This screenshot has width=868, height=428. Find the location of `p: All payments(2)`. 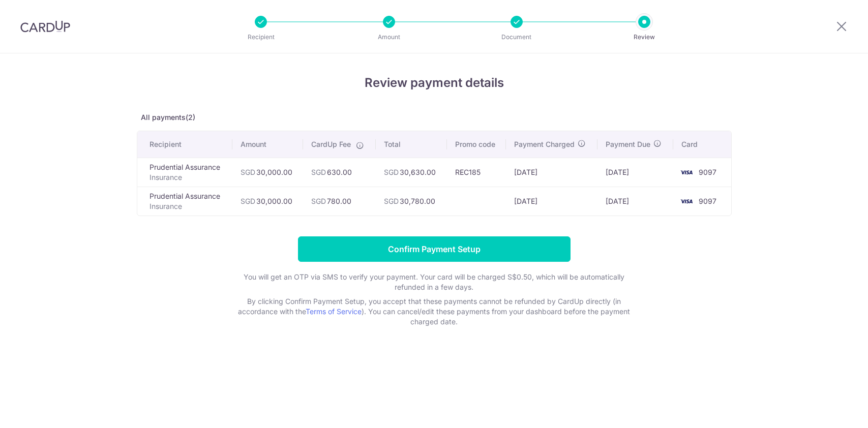

p: All payments(2) is located at coordinates (434, 117).